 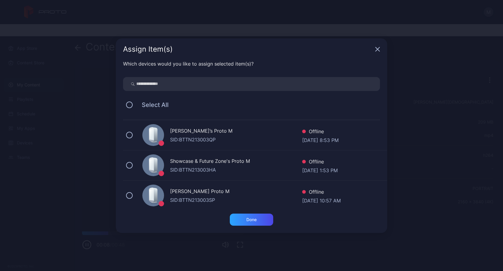 What do you see at coordinates (252, 219) in the screenshot?
I see `div: Done` at bounding box center [252, 219].